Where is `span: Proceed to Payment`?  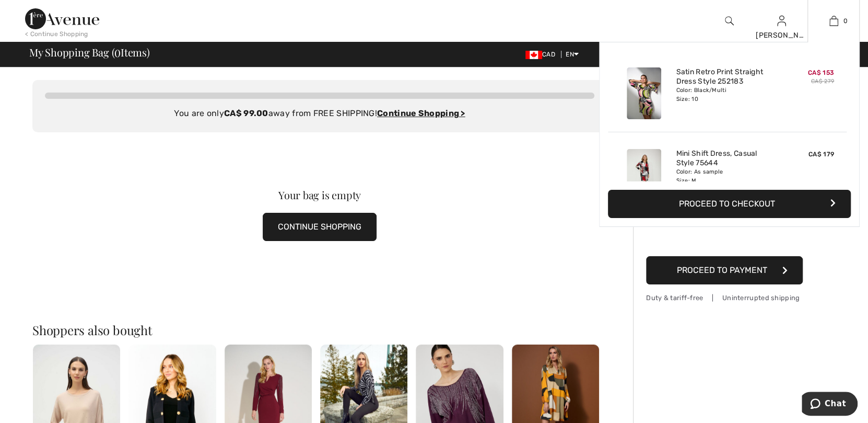 span: Proceed to Payment is located at coordinates (722, 270).